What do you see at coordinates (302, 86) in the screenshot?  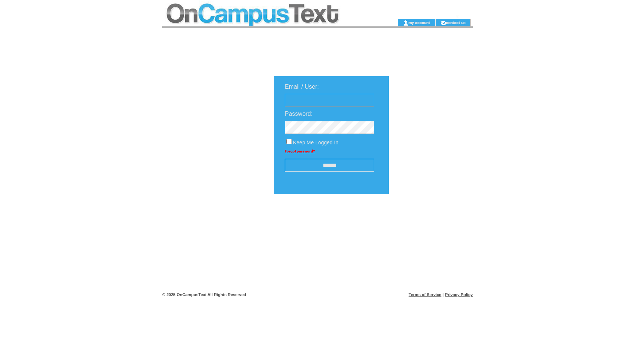 I see `span: Email / User:` at bounding box center [302, 86].